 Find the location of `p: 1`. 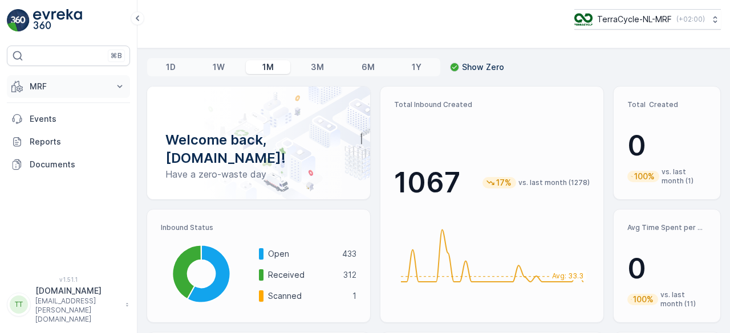

p: 1 is located at coordinates (354, 296).